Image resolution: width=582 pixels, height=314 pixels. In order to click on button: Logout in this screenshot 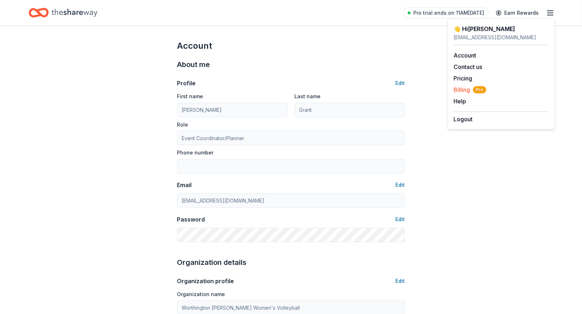, I will do `click(463, 119)`.